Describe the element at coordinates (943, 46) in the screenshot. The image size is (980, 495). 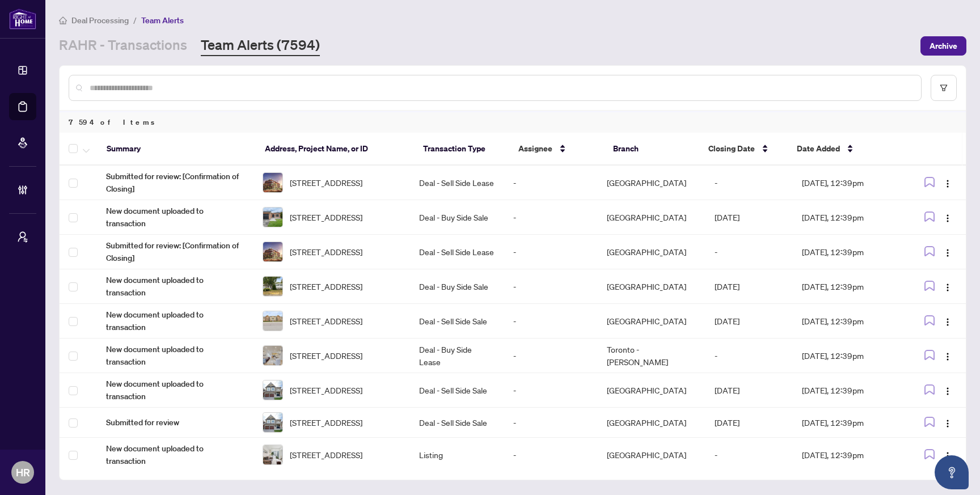
I see `span: Archive` at that location.